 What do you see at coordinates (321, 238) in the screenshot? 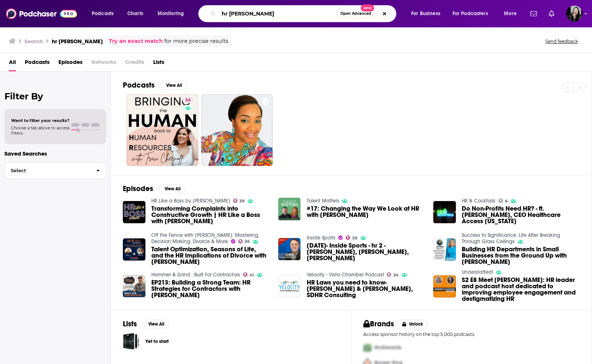
I see `a: Inside Sports` at bounding box center [321, 238].